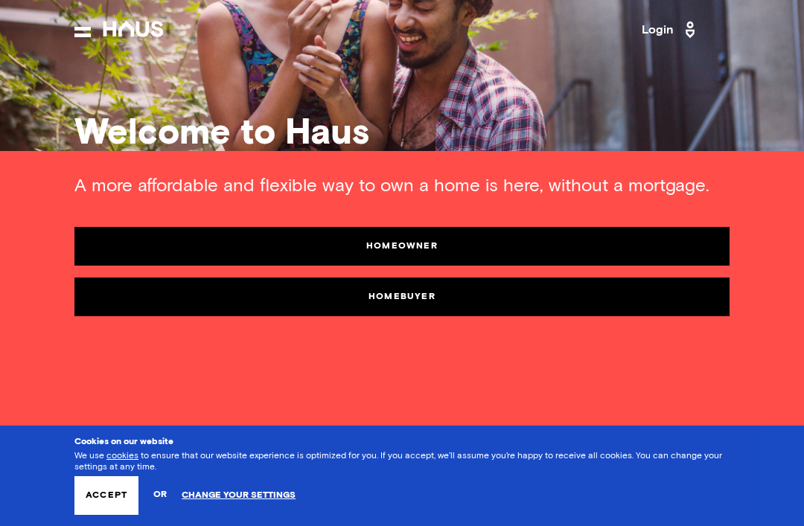 The image size is (804, 526). What do you see at coordinates (160, 495) in the screenshot?
I see `span: or` at bounding box center [160, 495].